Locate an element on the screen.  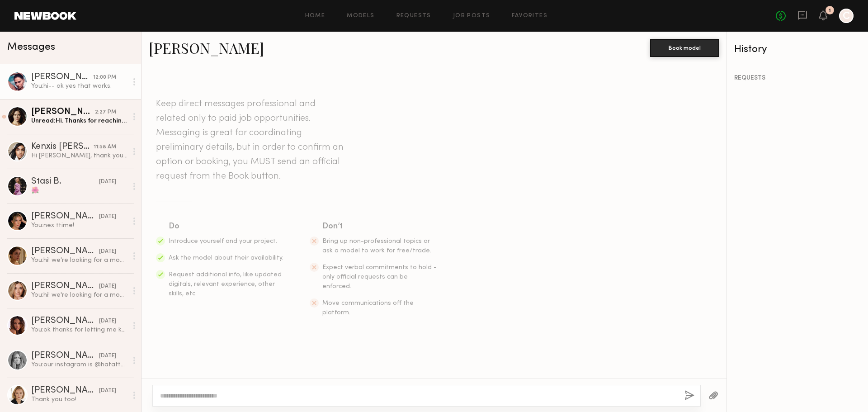
a: Requests is located at coordinates (413, 16).